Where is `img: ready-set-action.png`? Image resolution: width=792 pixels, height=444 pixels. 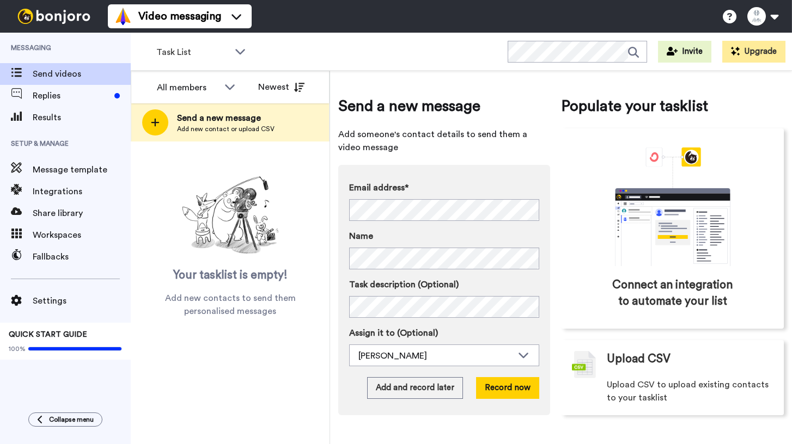
img: ready-set-action.png is located at coordinates (230, 216).